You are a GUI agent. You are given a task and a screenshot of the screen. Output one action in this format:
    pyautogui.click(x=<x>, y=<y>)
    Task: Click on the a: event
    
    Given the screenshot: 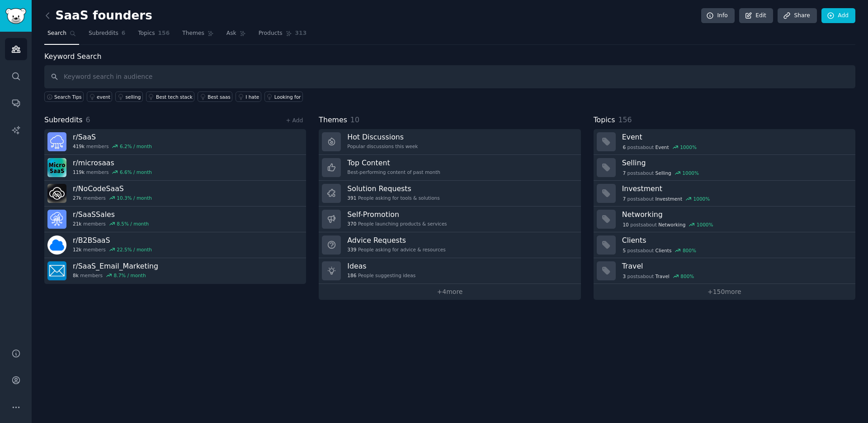 What is the action you would take?
    pyautogui.click(x=99, y=96)
    